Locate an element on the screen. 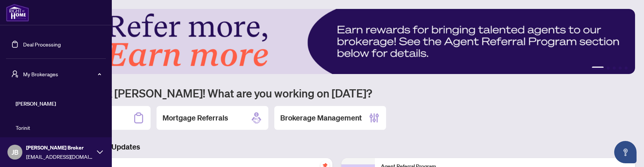  span: user-switch is located at coordinates (15, 74).